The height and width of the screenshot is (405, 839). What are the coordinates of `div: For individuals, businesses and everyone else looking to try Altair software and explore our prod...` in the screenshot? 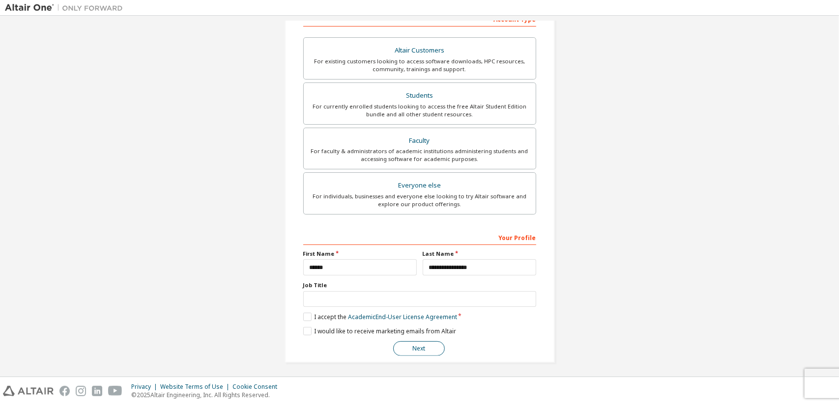 It's located at (420, 200).